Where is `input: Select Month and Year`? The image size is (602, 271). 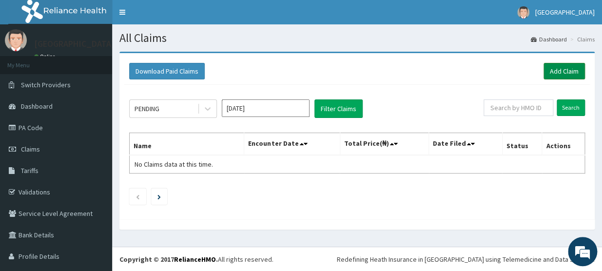 input: Select Month and Year is located at coordinates (266, 108).